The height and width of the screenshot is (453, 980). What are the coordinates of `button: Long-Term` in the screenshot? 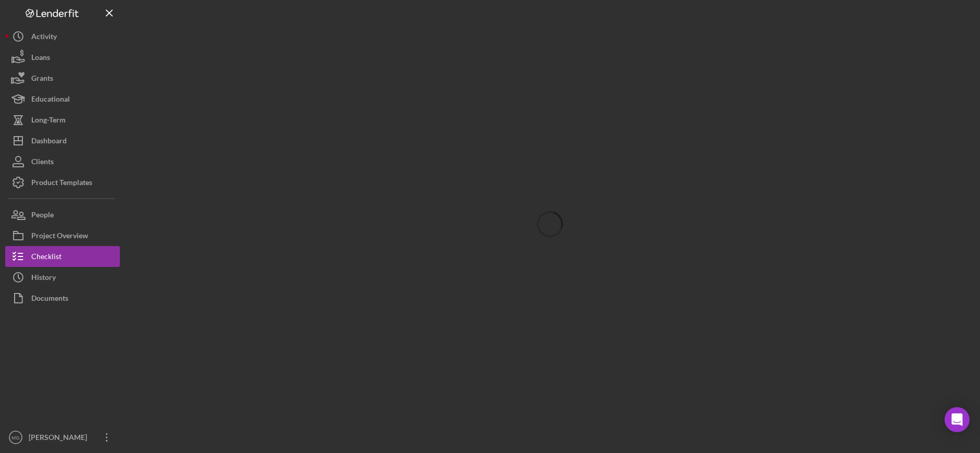 It's located at (63, 120).